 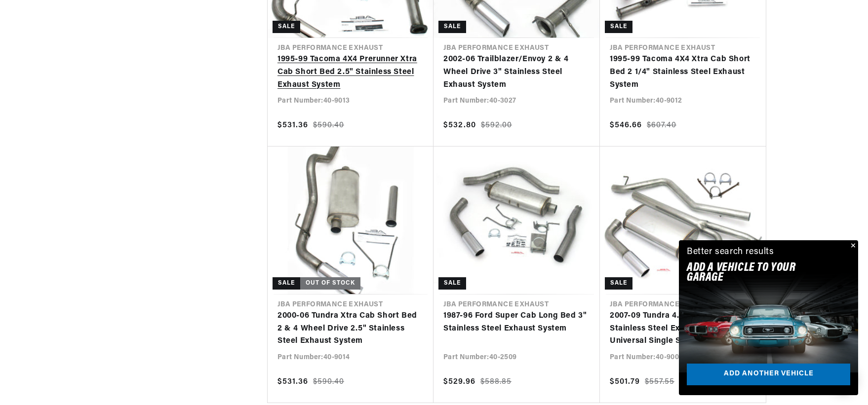 I want to click on button: Close, so click(x=852, y=246).